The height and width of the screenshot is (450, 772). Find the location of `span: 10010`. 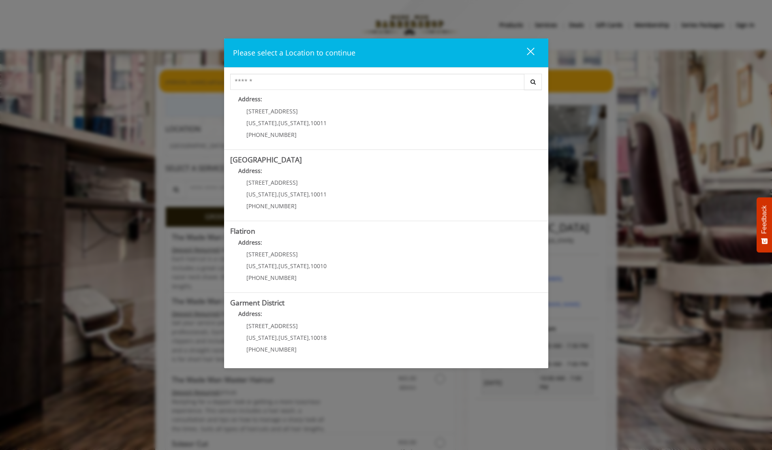

span: 10010 is located at coordinates (318, 266).